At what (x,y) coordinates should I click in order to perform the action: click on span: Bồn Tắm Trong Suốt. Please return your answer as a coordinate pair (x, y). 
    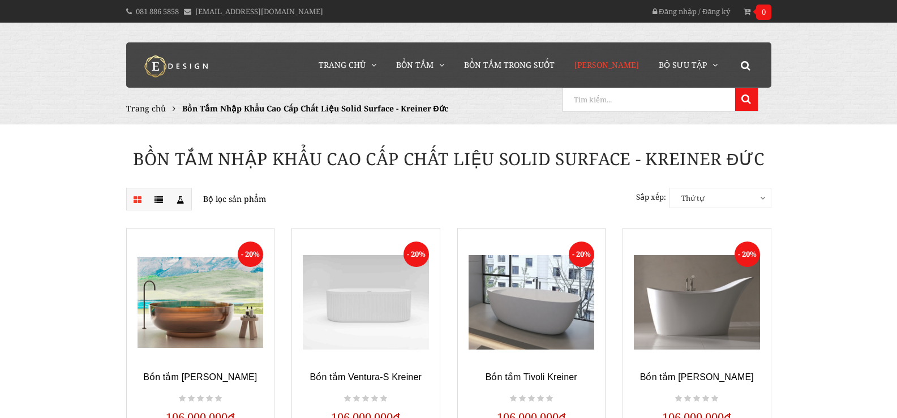
    Looking at the image, I should click on (509, 64).